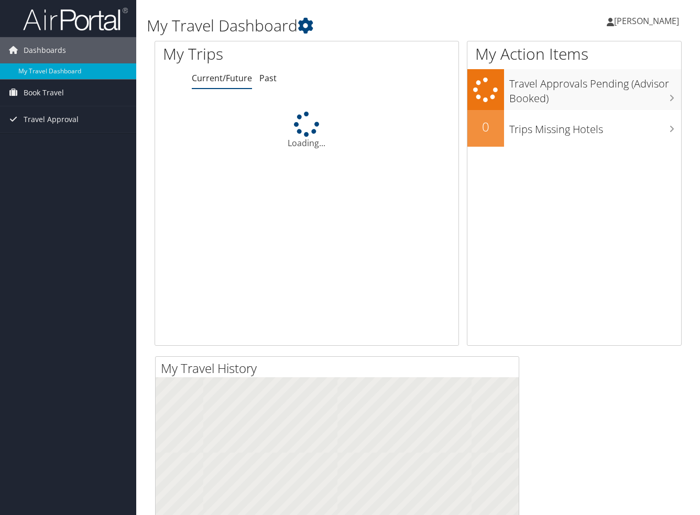 The width and height of the screenshot is (700, 515). Describe the element at coordinates (43, 93) in the screenshot. I see `span: Book Travel` at that location.